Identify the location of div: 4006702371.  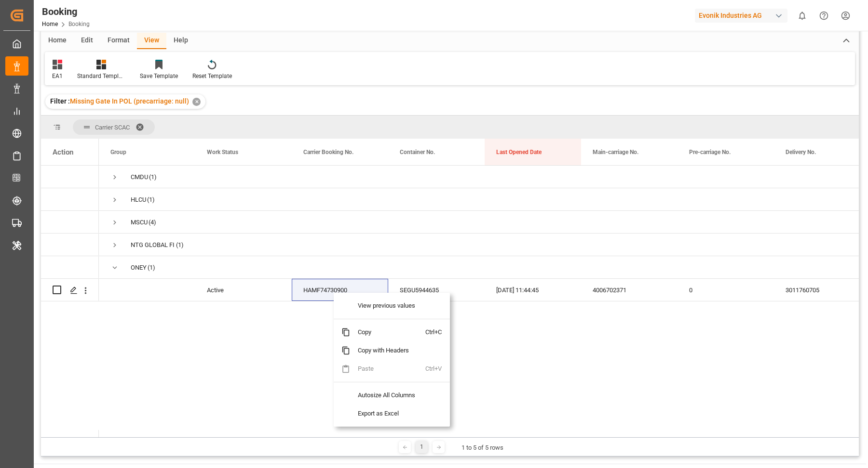
(629, 290).